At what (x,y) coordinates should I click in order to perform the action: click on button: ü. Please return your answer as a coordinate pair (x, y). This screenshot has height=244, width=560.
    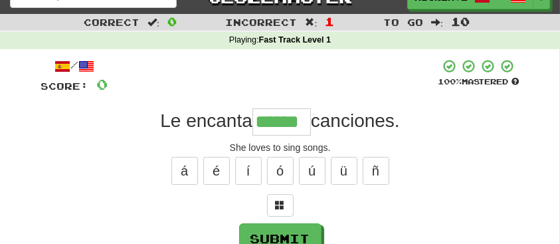
    Looking at the image, I should click on (344, 171).